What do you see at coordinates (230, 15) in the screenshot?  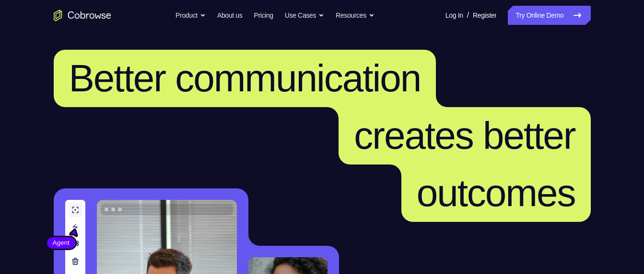 I see `a: About us` at bounding box center [230, 15].